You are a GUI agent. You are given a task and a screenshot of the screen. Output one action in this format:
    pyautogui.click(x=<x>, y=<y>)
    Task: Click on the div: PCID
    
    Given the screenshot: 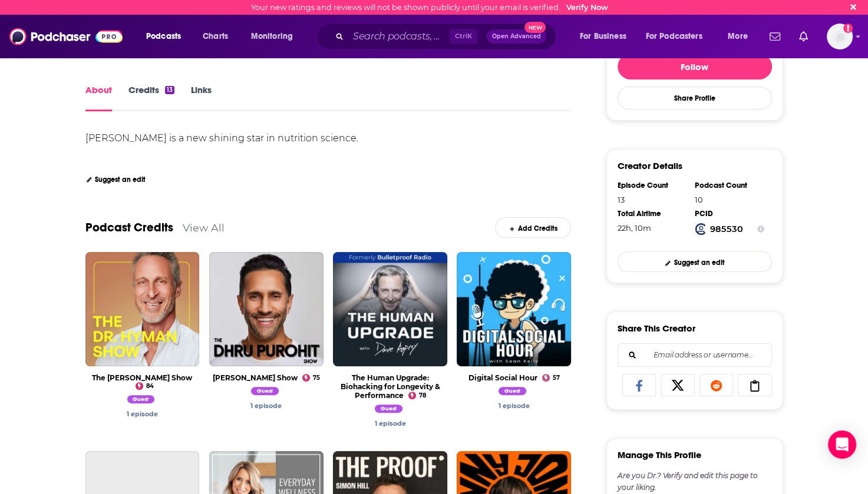 What is the action you would take?
    pyautogui.click(x=730, y=214)
    